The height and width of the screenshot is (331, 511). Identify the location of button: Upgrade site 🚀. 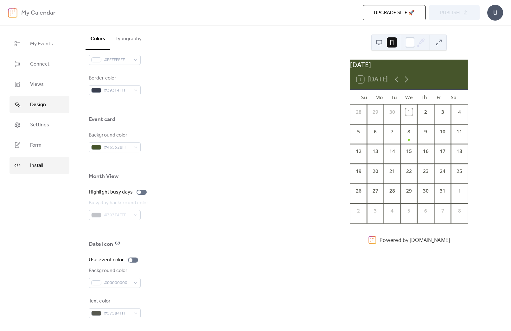
(394, 13).